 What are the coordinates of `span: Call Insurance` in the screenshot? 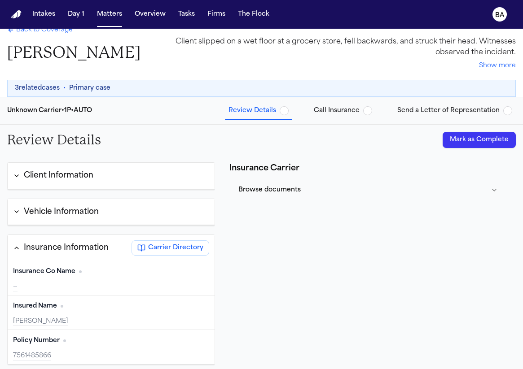 It's located at (336, 111).